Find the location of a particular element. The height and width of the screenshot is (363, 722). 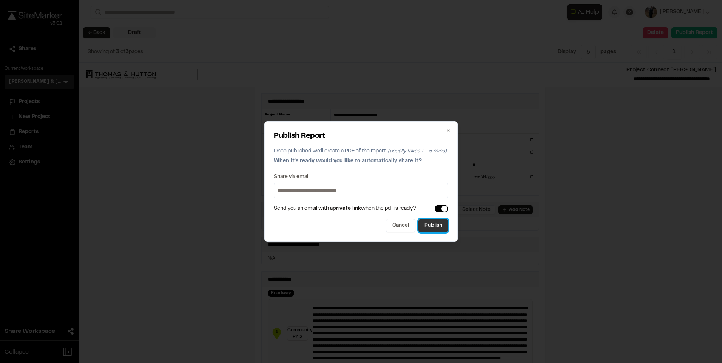

p: Once published we'll create a PDF of the report. is located at coordinates (361, 152).